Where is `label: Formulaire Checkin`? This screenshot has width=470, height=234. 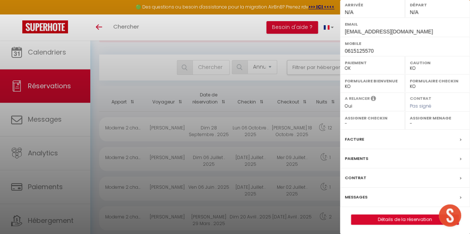
label: Formulaire Checkin is located at coordinates (437, 81).